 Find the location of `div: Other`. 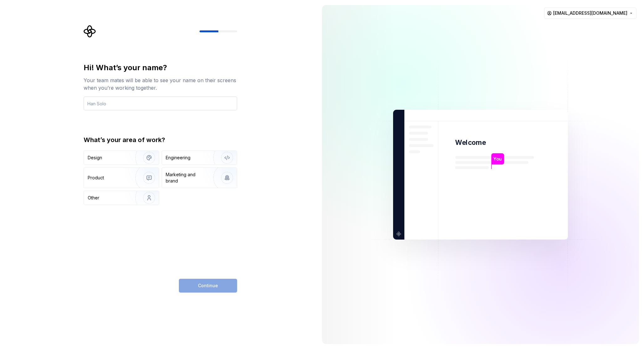

div: Other is located at coordinates (93, 198).